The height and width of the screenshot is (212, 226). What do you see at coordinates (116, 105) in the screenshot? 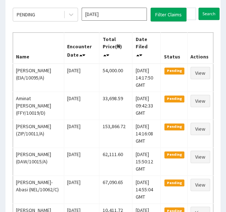
I see `td: 33,698.59` at bounding box center [116, 105].